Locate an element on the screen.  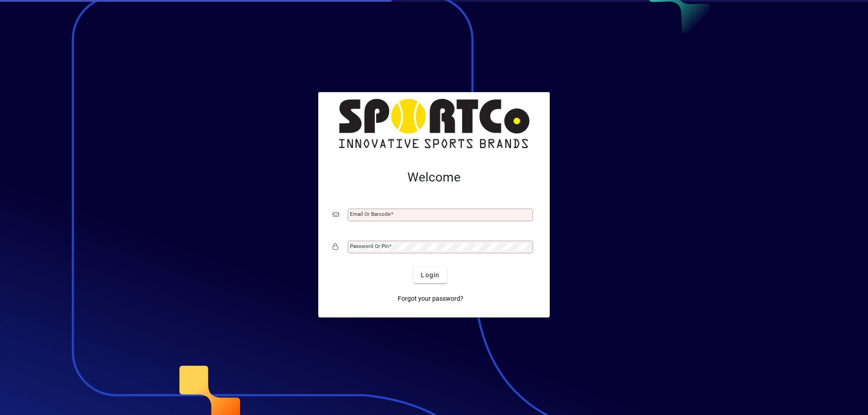
span: Login is located at coordinates (430, 275).